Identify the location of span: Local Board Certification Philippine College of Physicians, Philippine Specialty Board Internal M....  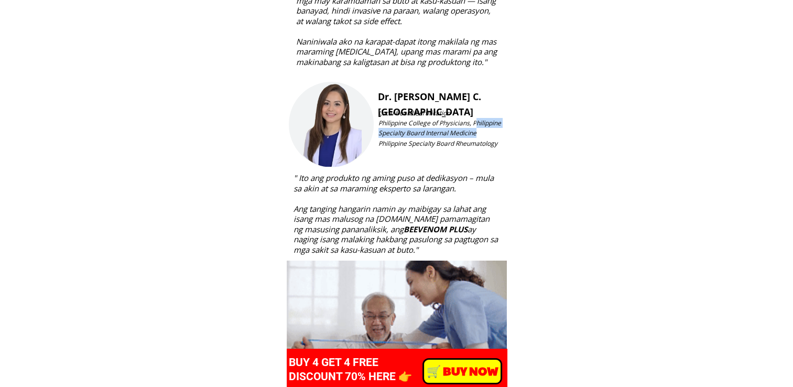
(440, 128).